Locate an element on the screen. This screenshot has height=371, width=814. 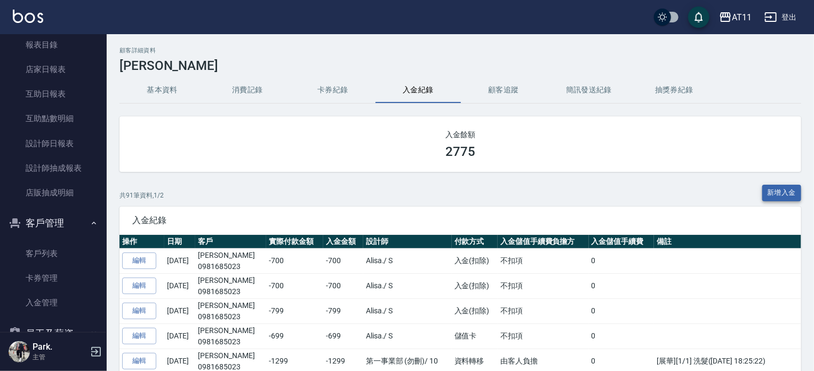
a: 報表目錄 is located at coordinates (53, 45).